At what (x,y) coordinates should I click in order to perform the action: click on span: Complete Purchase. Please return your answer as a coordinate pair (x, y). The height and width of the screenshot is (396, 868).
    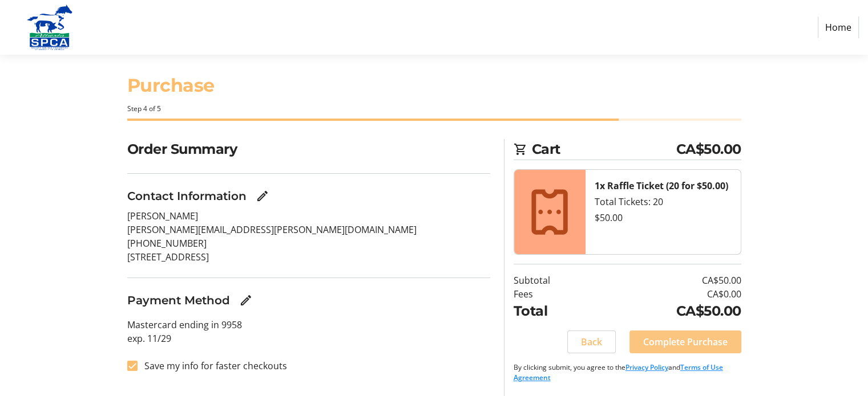
    Looking at the image, I should click on (686, 342).